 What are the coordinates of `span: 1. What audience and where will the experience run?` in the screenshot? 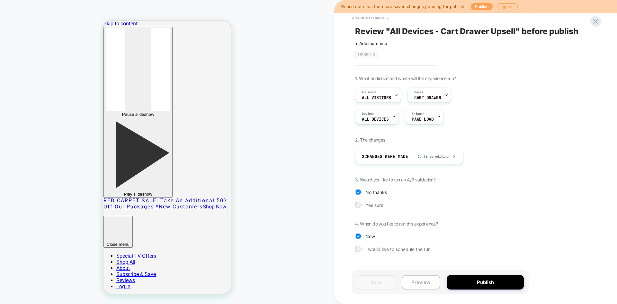 It's located at (405, 78).